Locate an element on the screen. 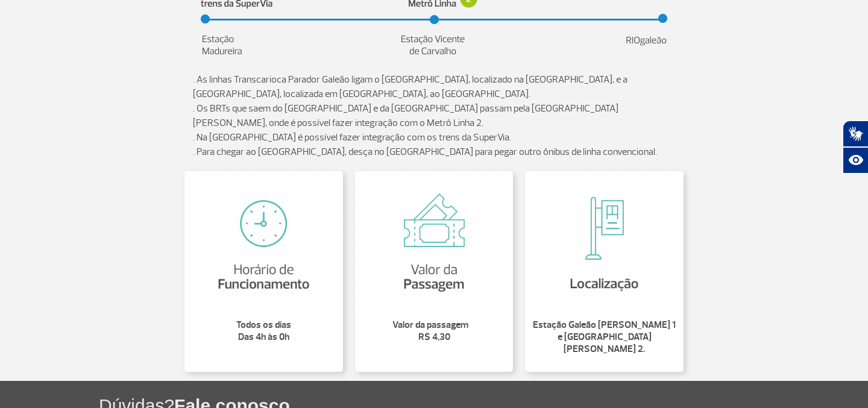  img: Estação Galeão Tom Jobim 1 e Estação Galeão Tom Jobim 2. is located at coordinates (604, 241).